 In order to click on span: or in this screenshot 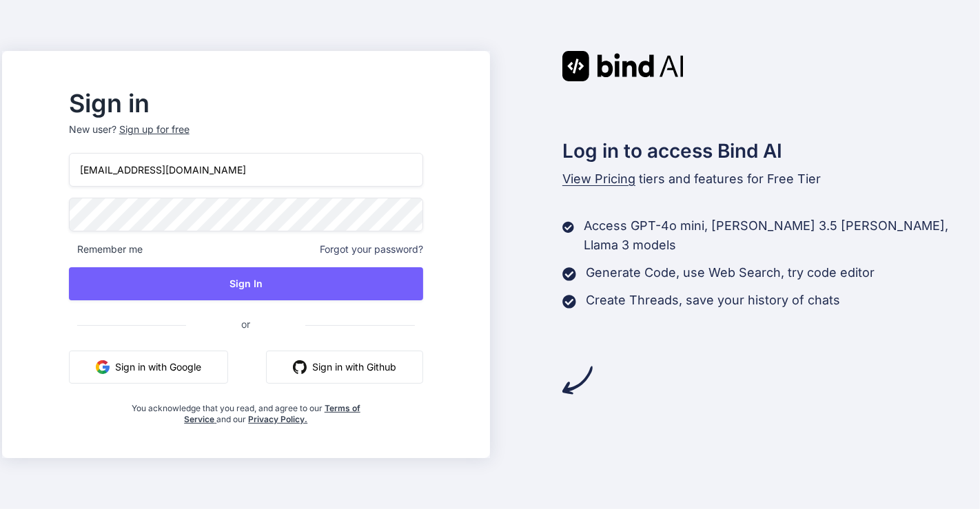, I will do `click(245, 323)`.